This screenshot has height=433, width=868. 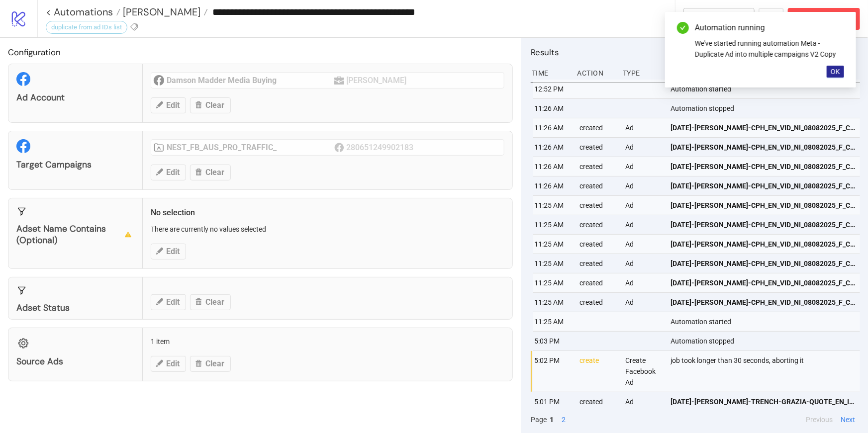 I want to click on div: 5:01 PM, so click(x=553, y=402).